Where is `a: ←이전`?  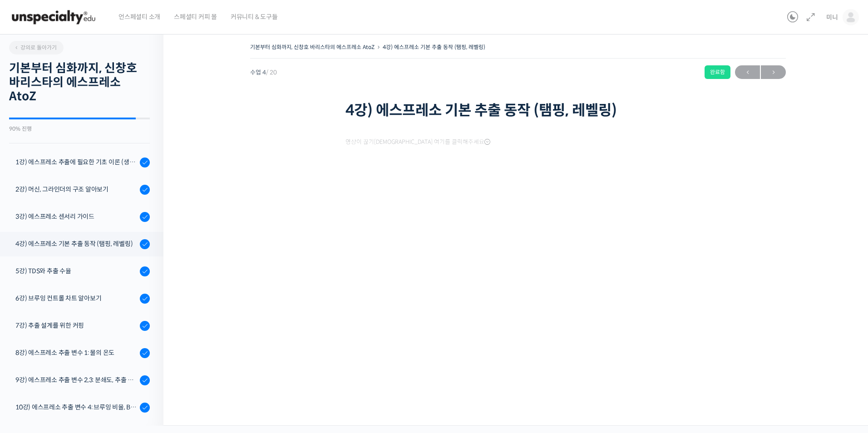
a: ←이전 is located at coordinates (747, 72).